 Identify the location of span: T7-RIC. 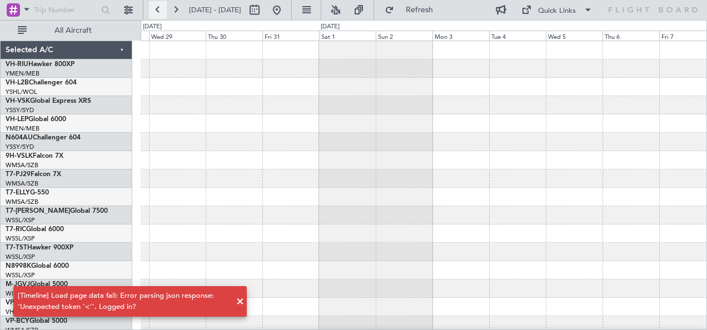
(16, 230).